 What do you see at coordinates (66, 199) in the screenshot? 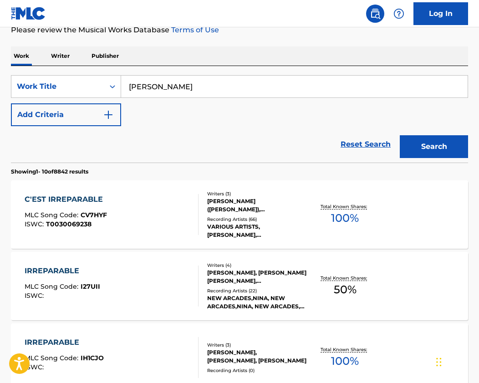
I see `div: C'EST IRREPARABLE` at bounding box center [66, 199].